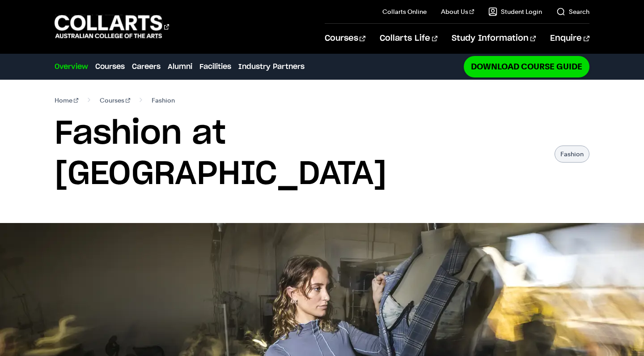 This screenshot has height=356, width=644. What do you see at coordinates (516, 12) in the screenshot?
I see `a: Student Login` at bounding box center [516, 12].